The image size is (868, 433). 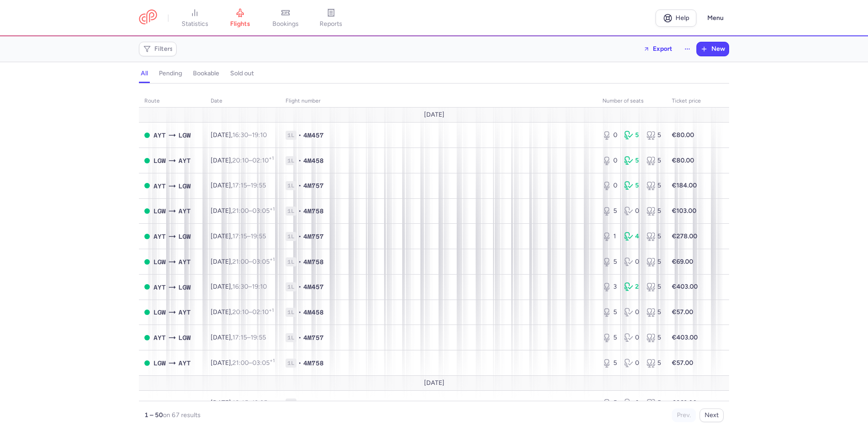 I want to click on span: reports, so click(x=331, y=24).